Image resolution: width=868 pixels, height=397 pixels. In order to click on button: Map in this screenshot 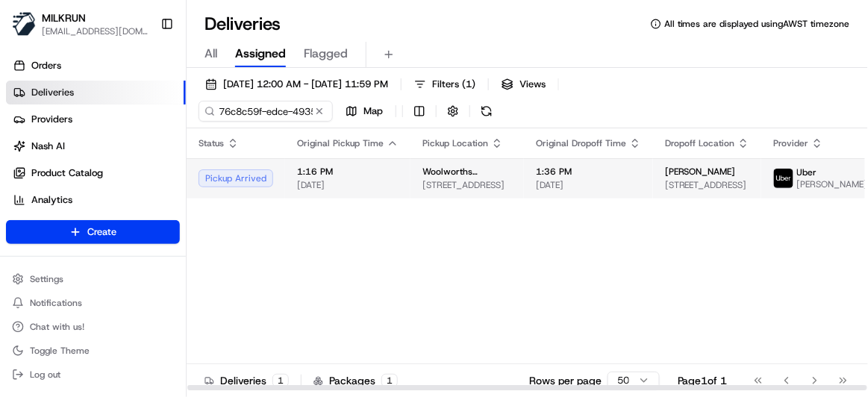, I will do `click(364, 111)`.